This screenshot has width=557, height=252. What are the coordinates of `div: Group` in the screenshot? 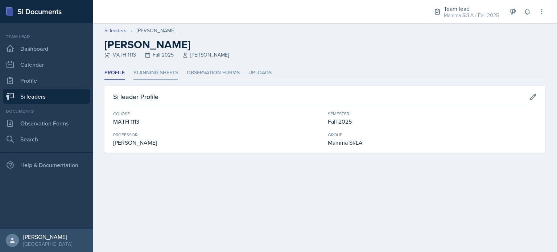 It's located at (432, 135).